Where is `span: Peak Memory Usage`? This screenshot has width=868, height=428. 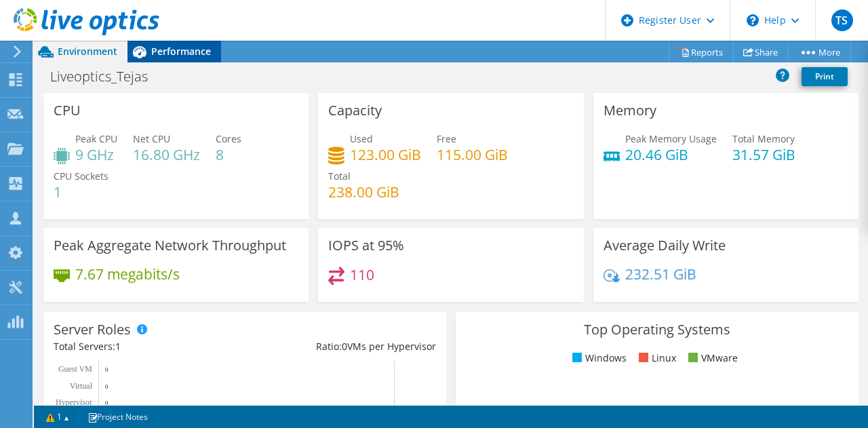
span: Peak Memory Usage is located at coordinates (671, 138).